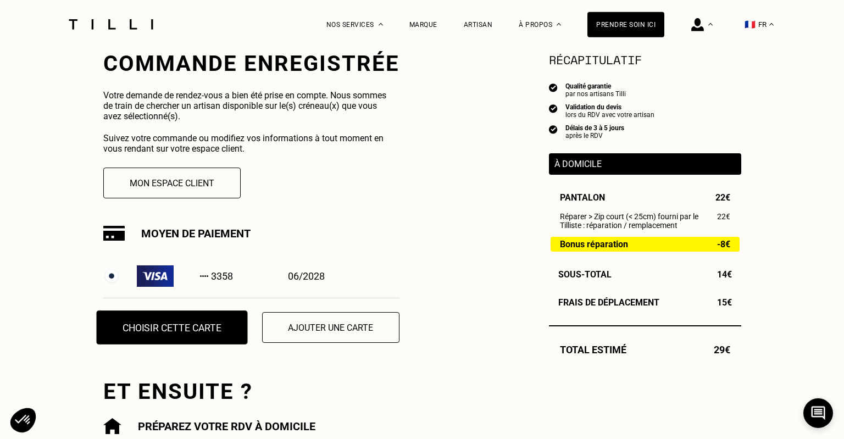  I want to click on a: Prendre soin ici, so click(626, 25).